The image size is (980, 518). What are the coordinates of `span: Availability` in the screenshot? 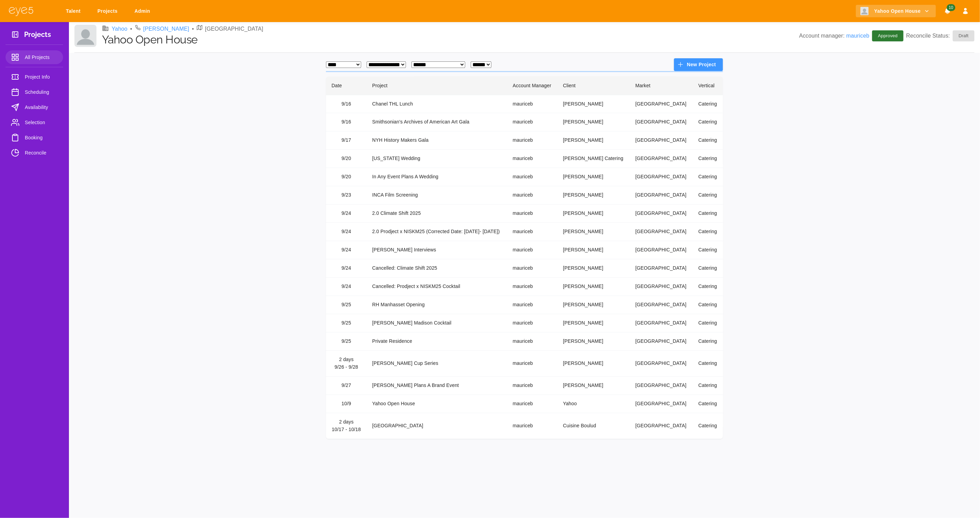 It's located at (41, 107).